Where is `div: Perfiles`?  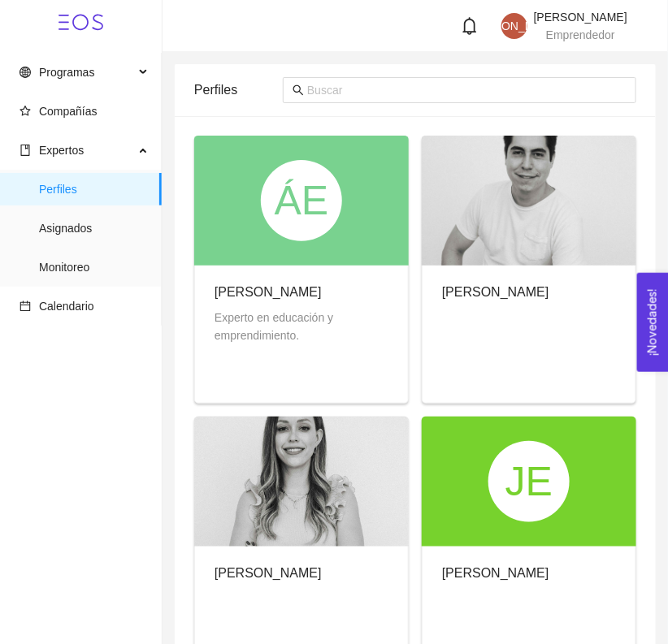
div: Perfiles is located at coordinates (238, 89).